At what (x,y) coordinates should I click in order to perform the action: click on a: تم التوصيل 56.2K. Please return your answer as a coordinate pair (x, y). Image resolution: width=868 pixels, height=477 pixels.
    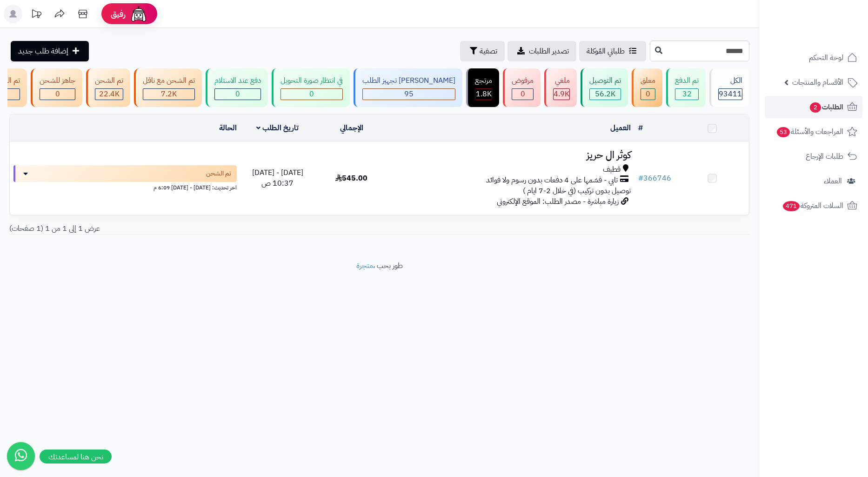
    Looking at the image, I should click on (604, 88).